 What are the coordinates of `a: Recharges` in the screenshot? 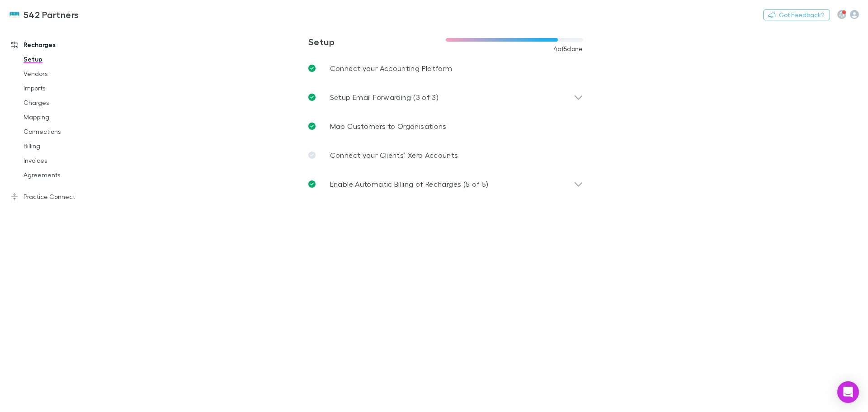 It's located at (62, 45).